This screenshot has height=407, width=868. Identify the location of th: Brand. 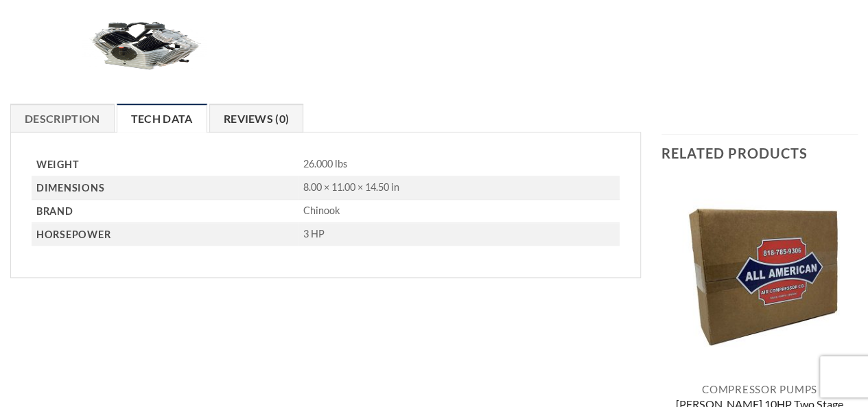
(165, 212).